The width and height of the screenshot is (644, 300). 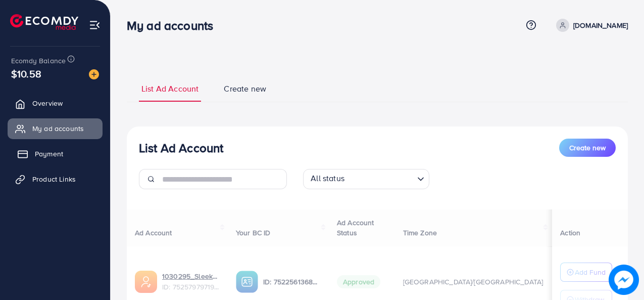 I want to click on a: Overview, so click(x=55, y=103).